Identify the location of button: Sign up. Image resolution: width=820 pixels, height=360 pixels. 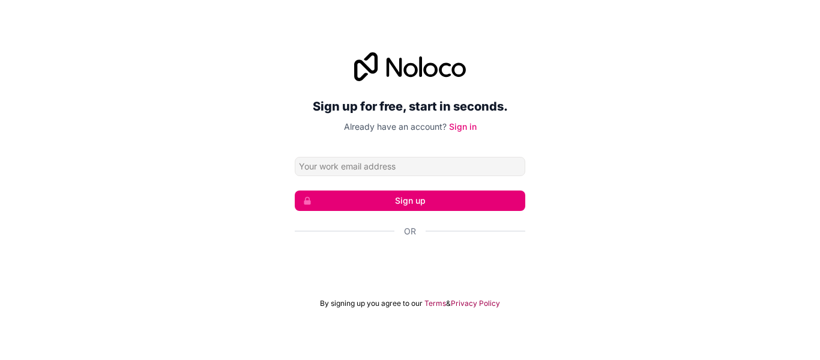
(410, 201).